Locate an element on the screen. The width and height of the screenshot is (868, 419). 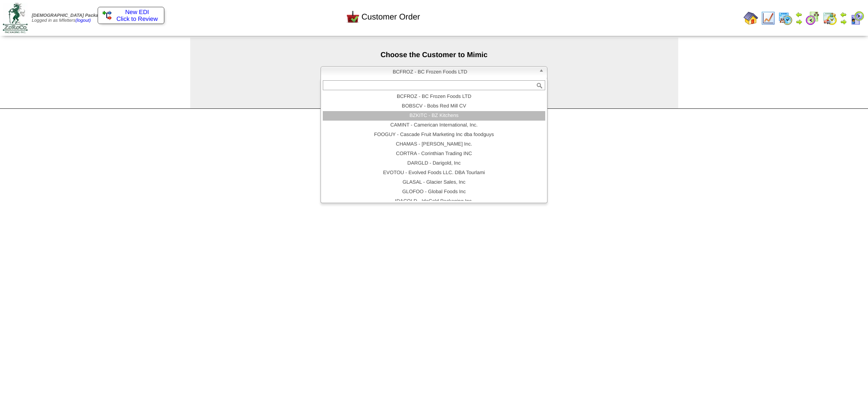
li: FOOGUY - Cascade Fruit Marketing Inc dba foodguys is located at coordinates (434, 135).